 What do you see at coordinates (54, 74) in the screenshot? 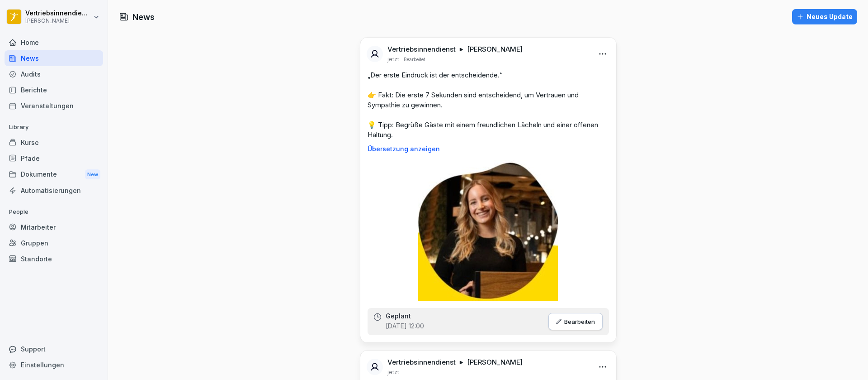
I see `div: Audits` at bounding box center [54, 74].